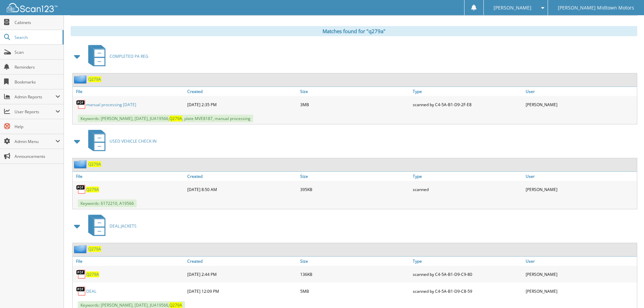 The height and width of the screenshot is (308, 644). What do you see at coordinates (107, 204) in the screenshot?
I see `span: Keywords: 6172210, A19566` at bounding box center [107, 204].